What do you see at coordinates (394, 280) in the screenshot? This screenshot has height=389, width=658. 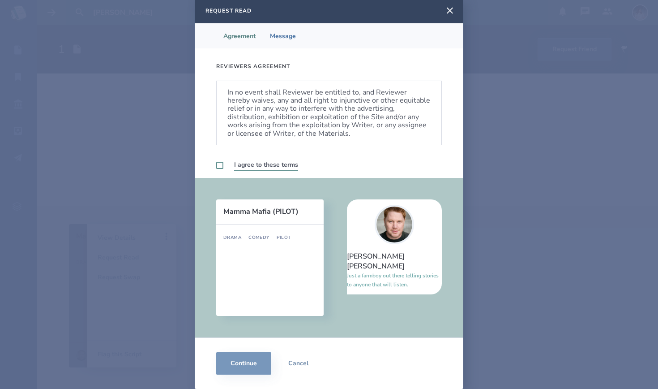 I see `div: Just a farmboy out there telling stories to anyone that will listen.` at bounding box center [394, 280].